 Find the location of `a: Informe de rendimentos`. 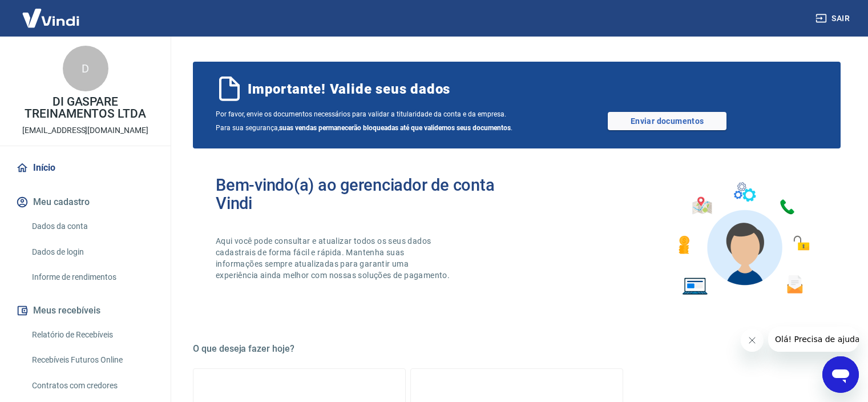

a: Informe de rendimentos is located at coordinates (92, 277).